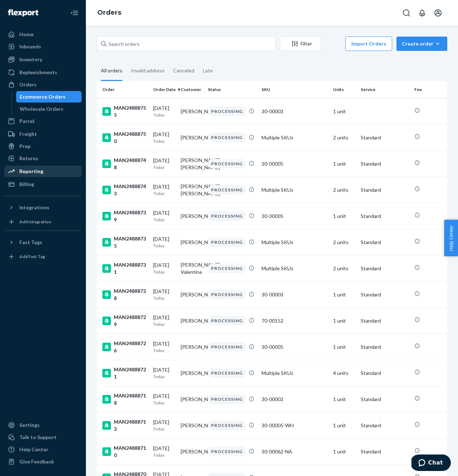 Image resolution: width=458 pixels, height=476 pixels. I want to click on span: Help Center, so click(451, 238).